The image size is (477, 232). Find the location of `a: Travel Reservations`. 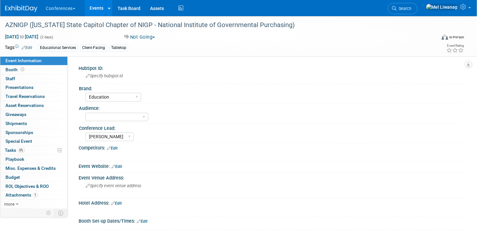

a: Travel Reservations is located at coordinates (34, 96).